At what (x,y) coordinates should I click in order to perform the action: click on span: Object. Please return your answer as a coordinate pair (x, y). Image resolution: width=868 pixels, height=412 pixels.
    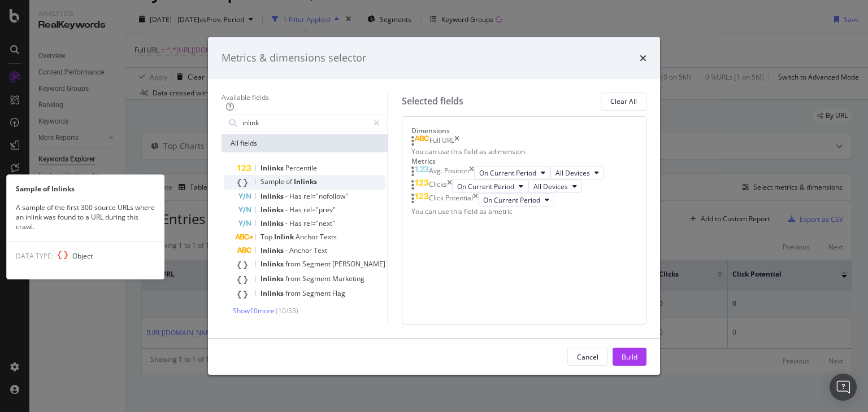
    Looking at the image, I should click on (82, 256).